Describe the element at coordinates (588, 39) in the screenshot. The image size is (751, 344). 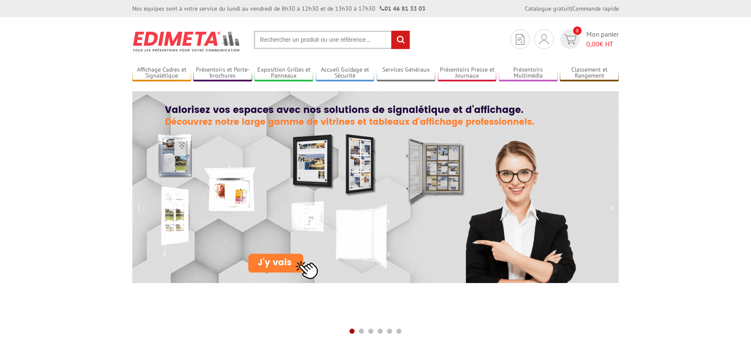
I see `a: devis rapide 0 Mon panier 0,00€ HT` at that location.